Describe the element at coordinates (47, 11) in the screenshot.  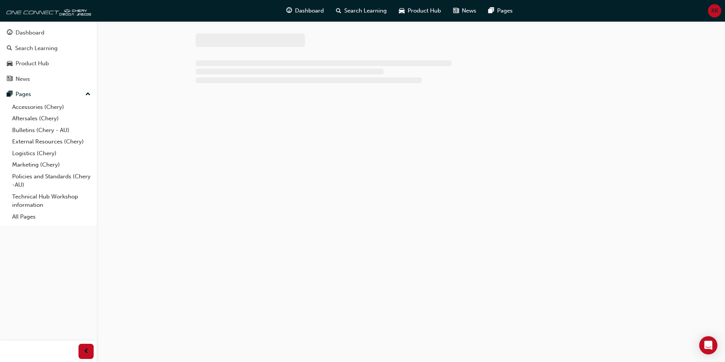
I see `a: oneconnect` at that location.